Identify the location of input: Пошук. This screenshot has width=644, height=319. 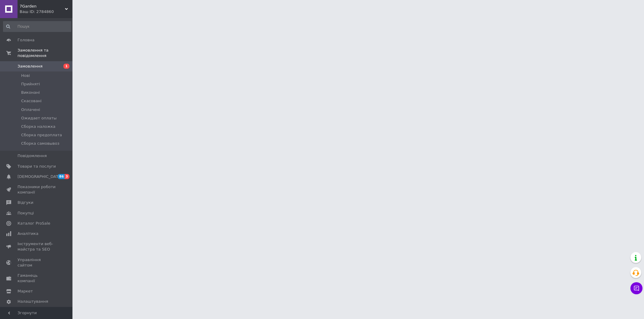
(37, 27).